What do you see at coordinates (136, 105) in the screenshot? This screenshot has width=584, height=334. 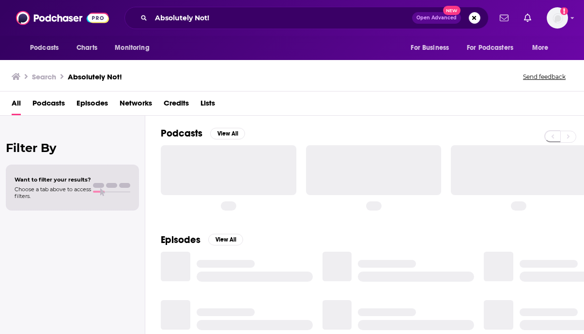 I see `span: Networks` at bounding box center [136, 105].